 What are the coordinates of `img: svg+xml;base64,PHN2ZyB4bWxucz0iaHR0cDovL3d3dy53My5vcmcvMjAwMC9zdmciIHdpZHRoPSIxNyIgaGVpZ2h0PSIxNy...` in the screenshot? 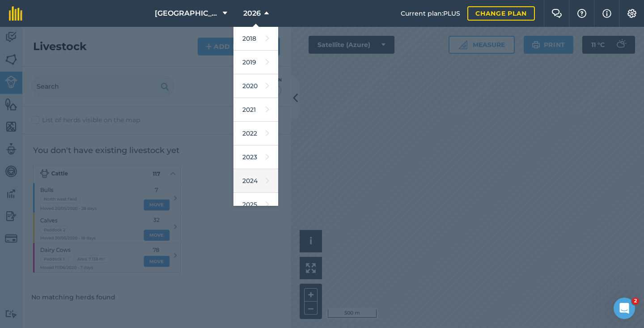 It's located at (607, 13).